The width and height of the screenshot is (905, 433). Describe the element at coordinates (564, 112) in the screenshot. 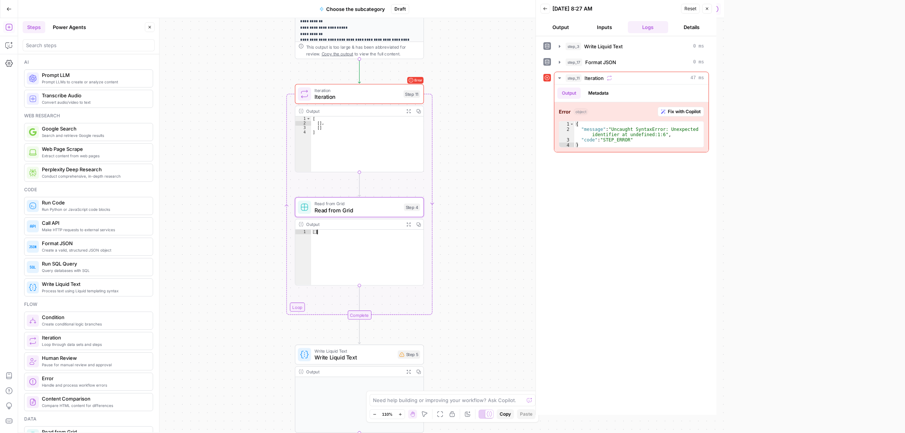

I see `strong: Error` at that location.